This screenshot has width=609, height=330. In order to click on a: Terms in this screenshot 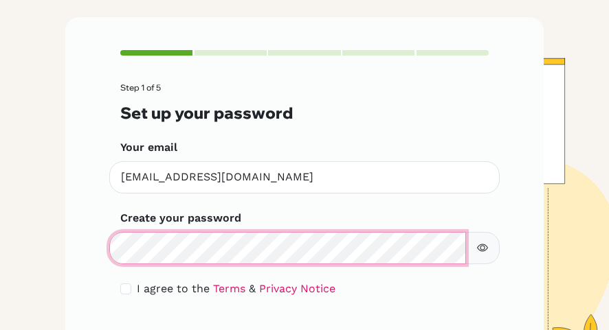, I will do `click(229, 288)`.